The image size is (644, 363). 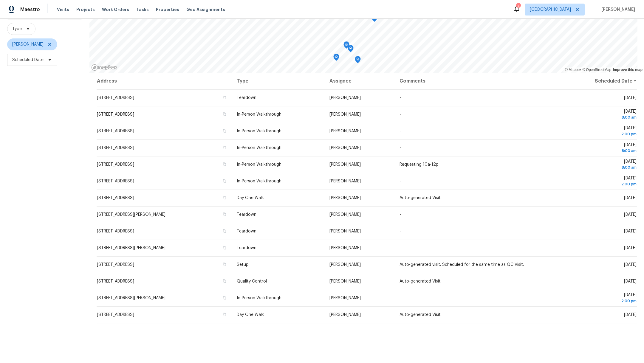 I want to click on th: Comments, so click(x=476, y=81).